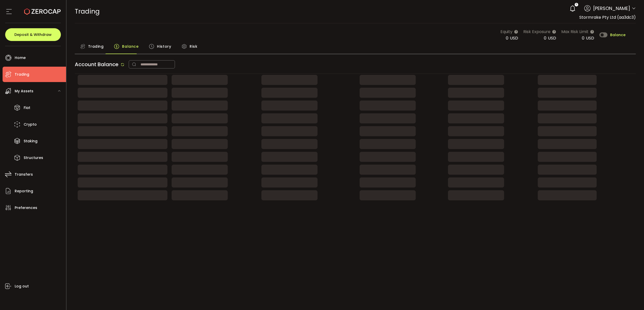  What do you see at coordinates (33, 35) in the screenshot?
I see `span: Deposit & Withdraw` at bounding box center [33, 35].